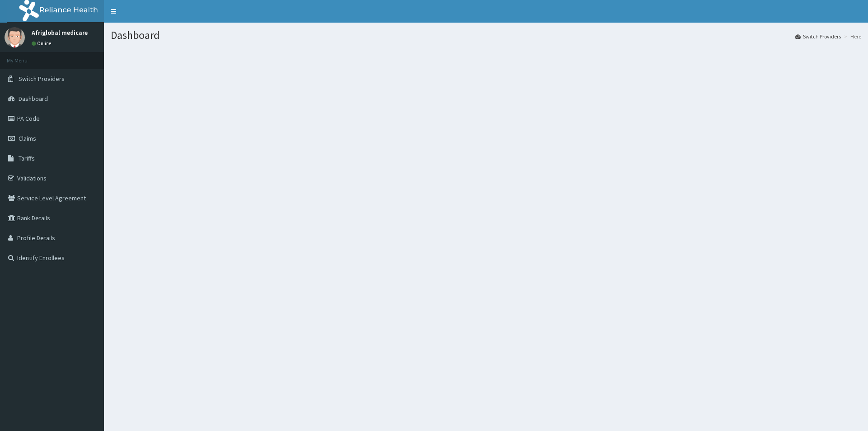  What do you see at coordinates (851, 36) in the screenshot?
I see `li: Here` at bounding box center [851, 36].